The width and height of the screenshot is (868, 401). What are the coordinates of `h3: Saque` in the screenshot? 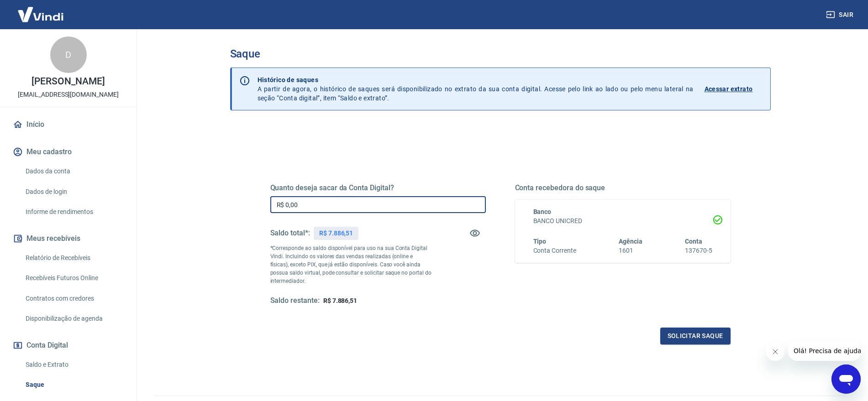 It's located at (500, 54).